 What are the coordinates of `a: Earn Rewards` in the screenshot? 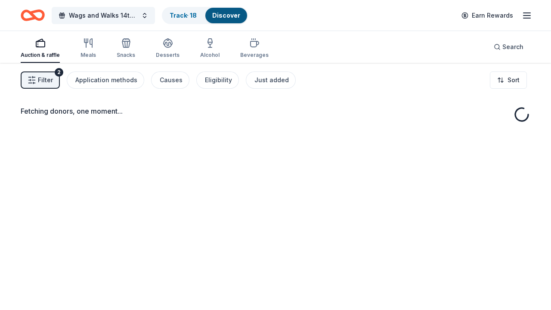 It's located at (487, 15).